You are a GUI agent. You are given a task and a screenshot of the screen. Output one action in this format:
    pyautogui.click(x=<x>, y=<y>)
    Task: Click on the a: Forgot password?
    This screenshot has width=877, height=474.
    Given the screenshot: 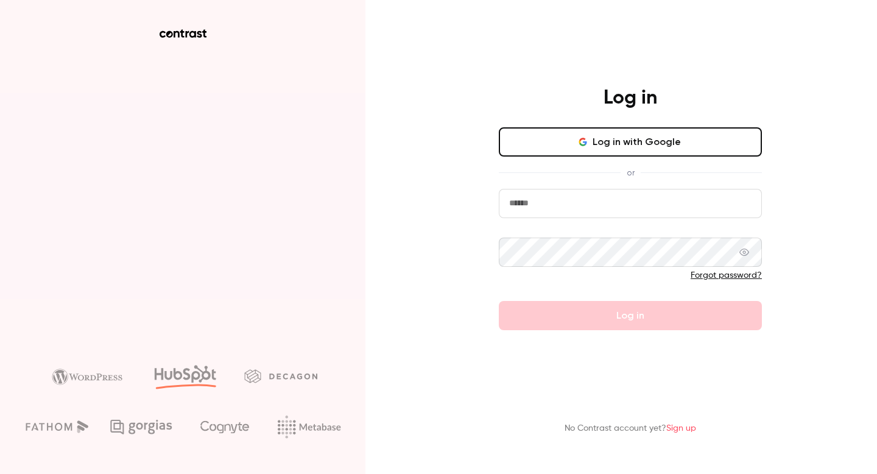 What is the action you would take?
    pyautogui.click(x=726, y=275)
    